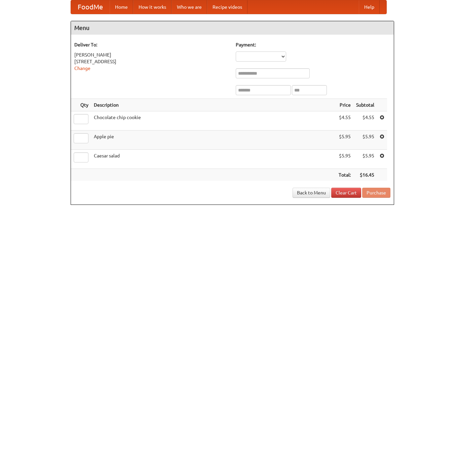  Describe the element at coordinates (365, 175) in the screenshot. I see `th: $16.45` at that location.